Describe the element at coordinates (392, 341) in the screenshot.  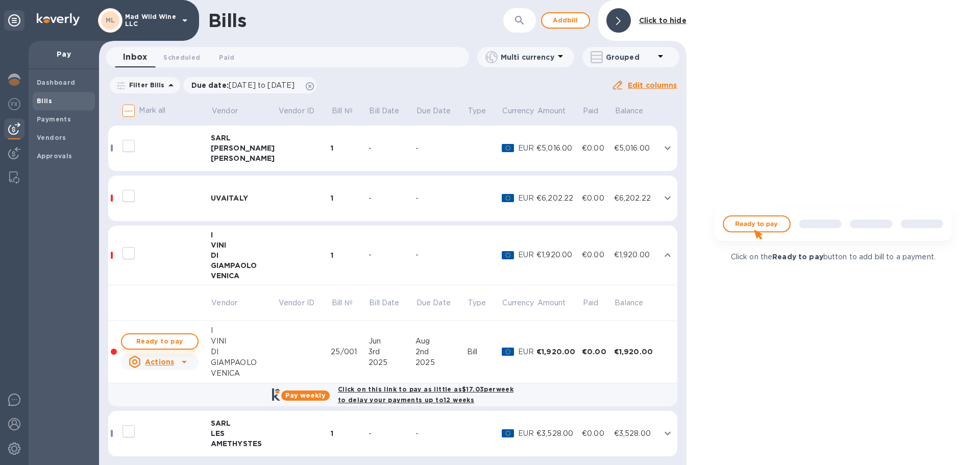
I see `div: Jun` at that location.